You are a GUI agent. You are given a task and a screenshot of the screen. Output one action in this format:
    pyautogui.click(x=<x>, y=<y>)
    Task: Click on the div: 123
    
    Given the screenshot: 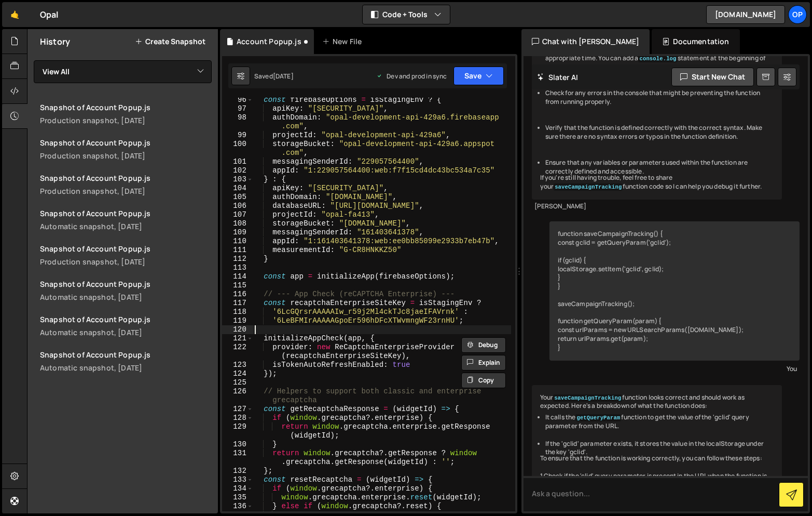 What is the action you would take?
    pyautogui.click(x=238, y=364)
    